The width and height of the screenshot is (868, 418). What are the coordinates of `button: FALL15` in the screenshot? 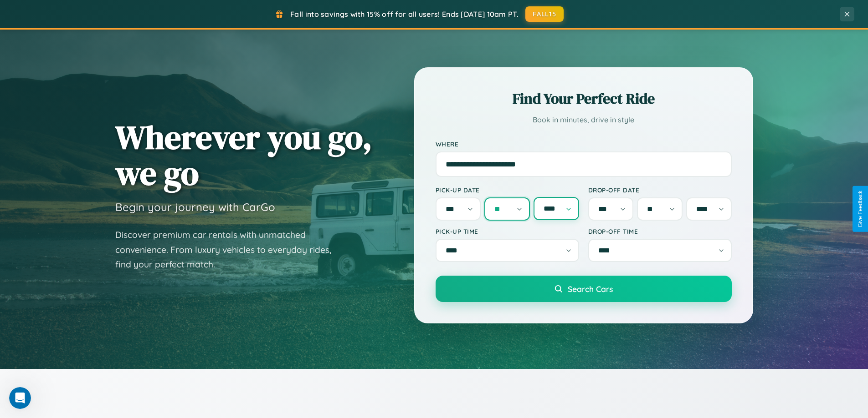 It's located at (544, 14).